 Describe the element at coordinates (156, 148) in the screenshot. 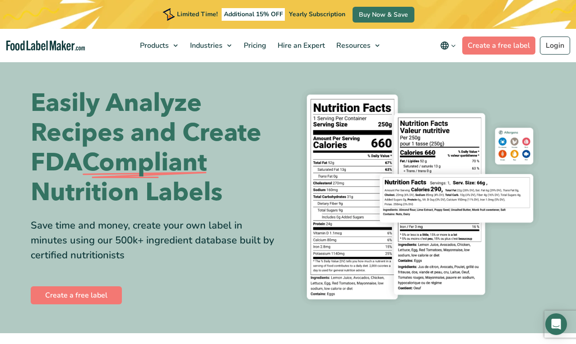

I see `h1: Easily Analyze Recipes and Create FDA Nutrition Labels` at that location.